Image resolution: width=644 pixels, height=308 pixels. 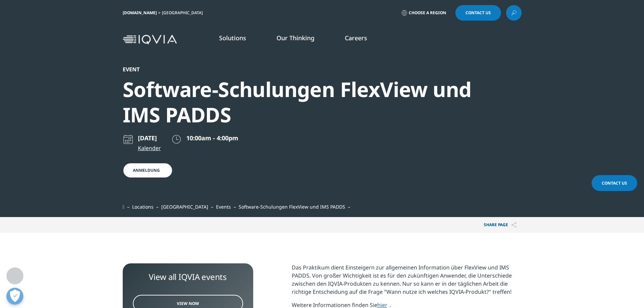 I want to click on img: Share PAGE, so click(x=514, y=225).